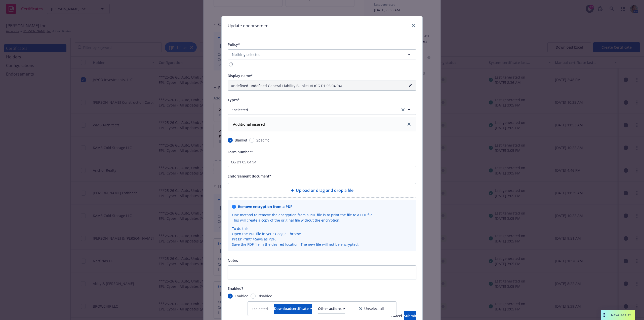 Image resolution: width=644 pixels, height=320 pixels. What do you see at coordinates (322, 190) in the screenshot?
I see `div: Upload or drag and drop a file` at bounding box center [322, 190].